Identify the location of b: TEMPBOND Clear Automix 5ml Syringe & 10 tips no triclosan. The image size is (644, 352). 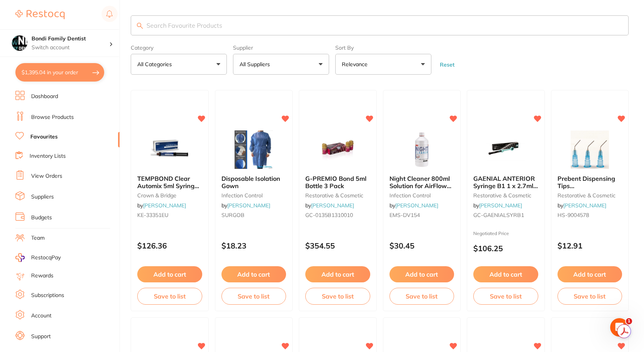
(170, 182).